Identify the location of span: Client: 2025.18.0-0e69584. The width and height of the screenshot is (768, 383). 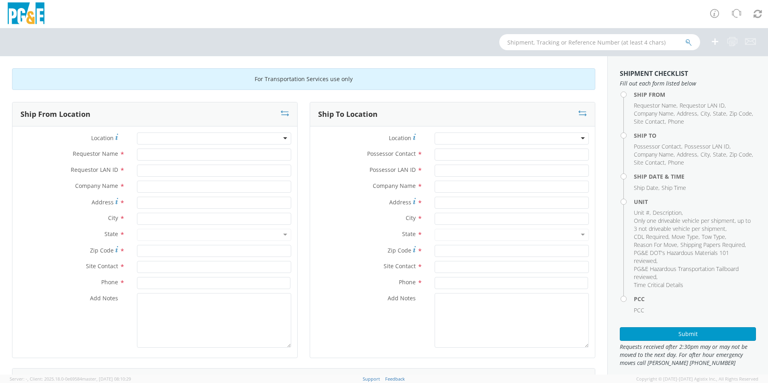
(80, 379).